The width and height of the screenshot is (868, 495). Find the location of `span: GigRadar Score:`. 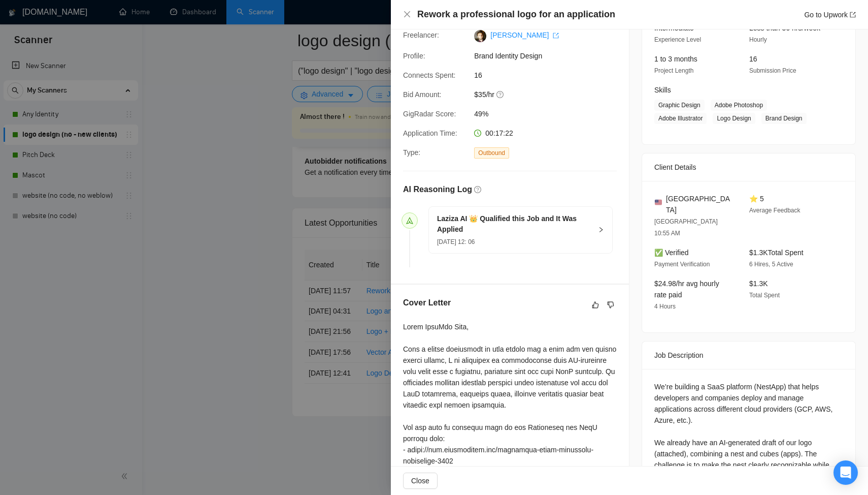

span: GigRadar Score: is located at coordinates (430, 114).